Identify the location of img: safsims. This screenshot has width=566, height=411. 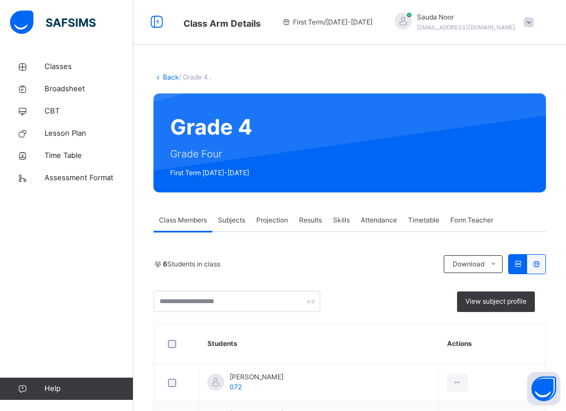
(53, 22).